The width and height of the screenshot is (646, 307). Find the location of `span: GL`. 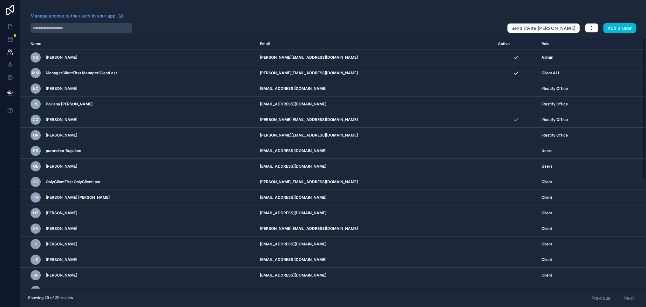

span: GL is located at coordinates (36, 167).